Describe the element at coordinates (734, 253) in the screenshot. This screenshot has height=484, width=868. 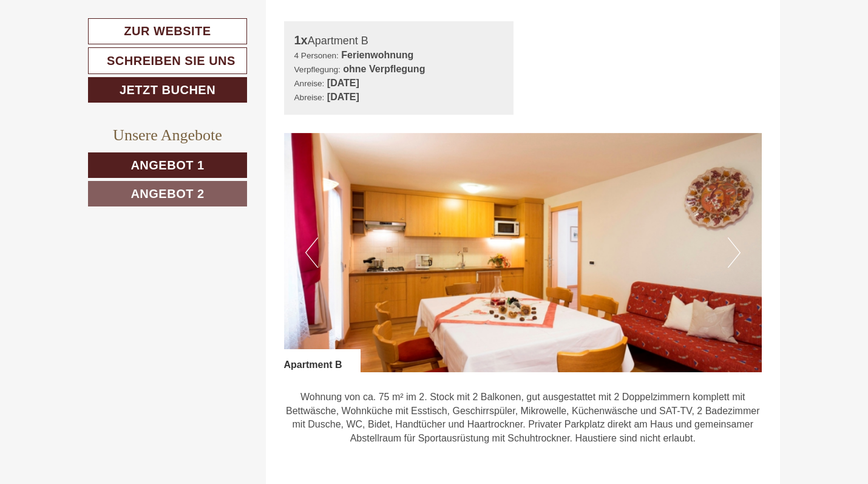
I see `button: Next` at that location.